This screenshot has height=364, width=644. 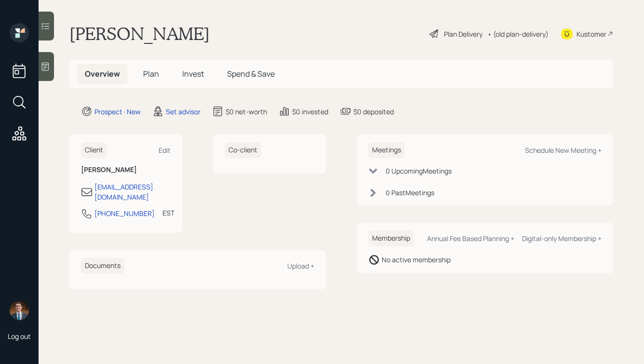 I want to click on h6: Membership, so click(x=391, y=238).